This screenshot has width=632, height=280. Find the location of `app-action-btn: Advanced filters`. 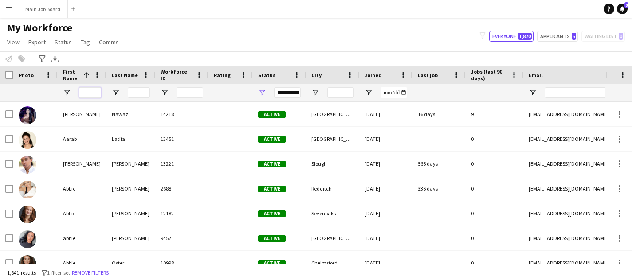

app-action-btn: Advanced filters is located at coordinates (42, 59).